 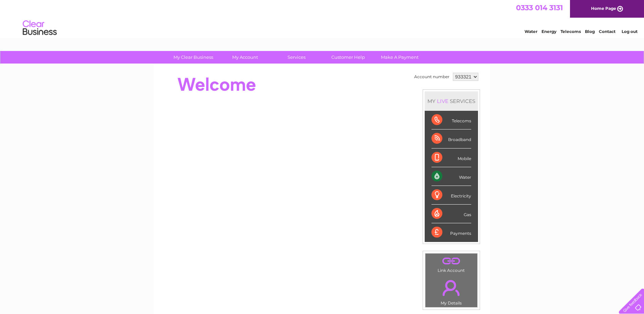 I want to click on a: Water, so click(x=530, y=31).